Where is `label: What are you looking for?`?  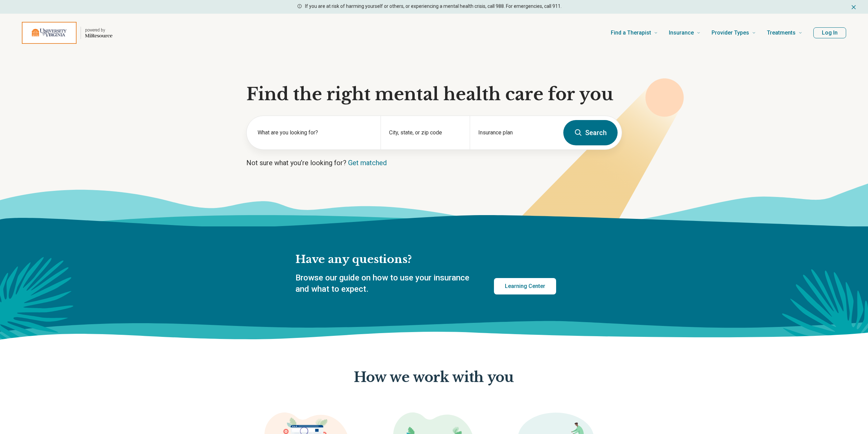
label: What are you looking for? is located at coordinates (315, 133).